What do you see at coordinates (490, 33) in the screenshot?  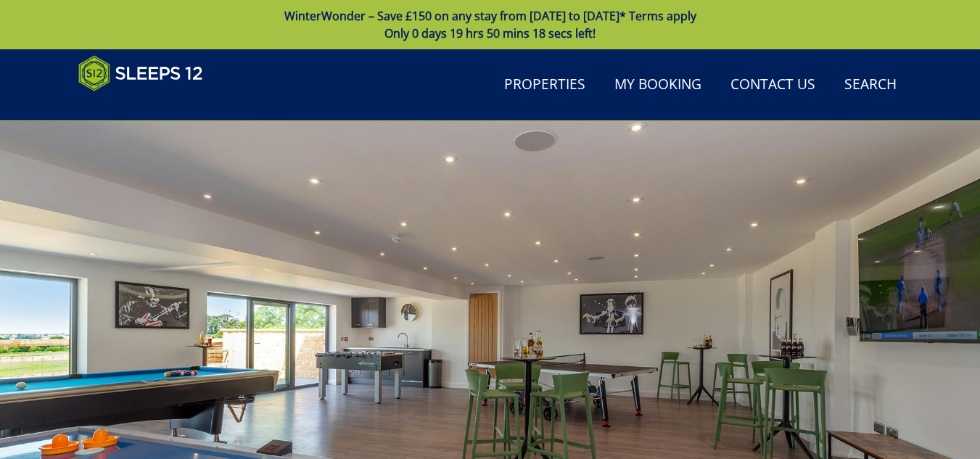 I see `span: Only 0 days 19 hrs 50 mins 18 secs left!` at bounding box center [490, 33].